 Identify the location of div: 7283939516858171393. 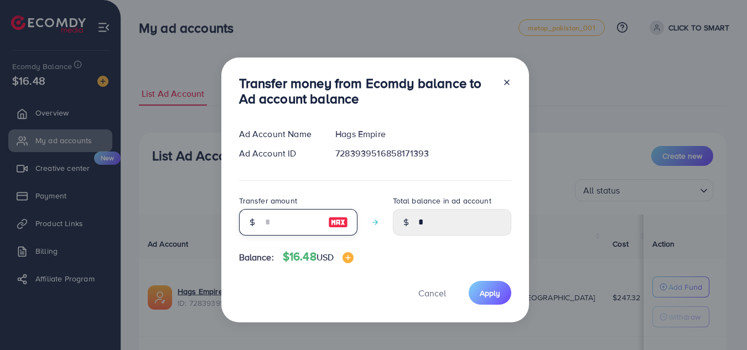
(423, 153).